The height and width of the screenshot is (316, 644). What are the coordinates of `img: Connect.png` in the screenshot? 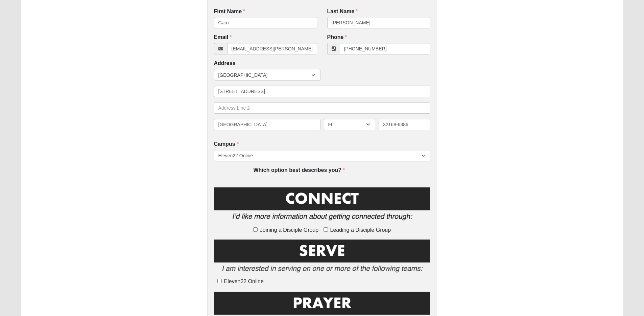 It's located at (322, 205).